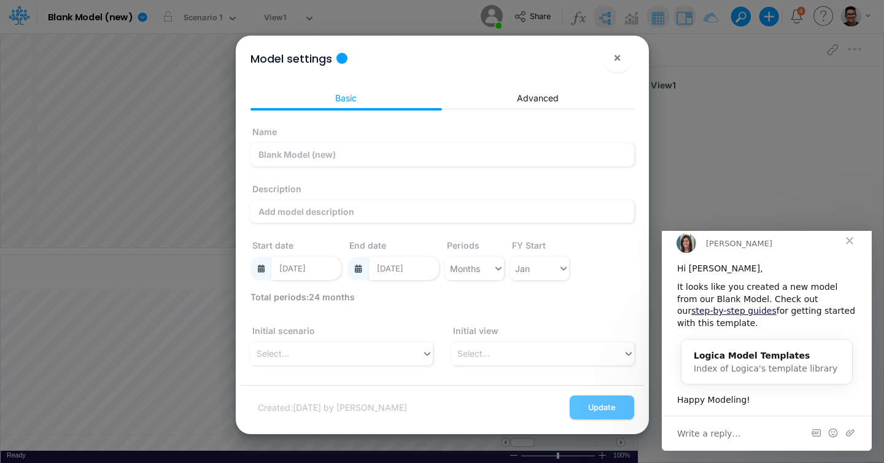 This screenshot has height=463, width=884. Describe the element at coordinates (25, 12) in the screenshot. I see `img: Profile image for Carissa` at that location.